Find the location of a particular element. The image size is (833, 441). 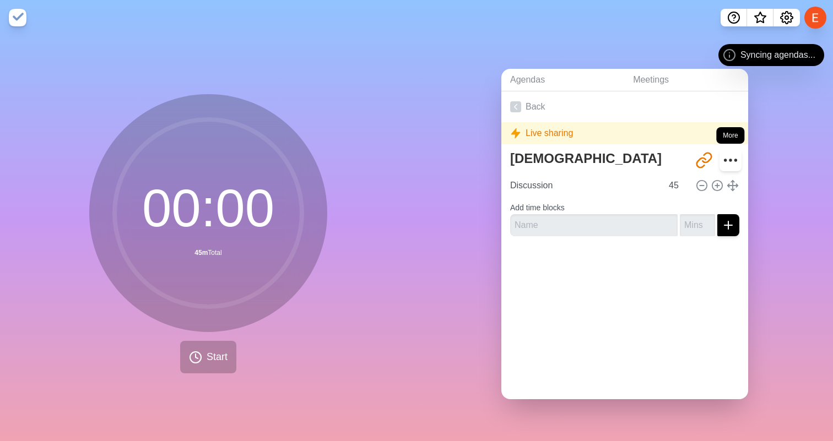

button: Settings is located at coordinates (787, 18).